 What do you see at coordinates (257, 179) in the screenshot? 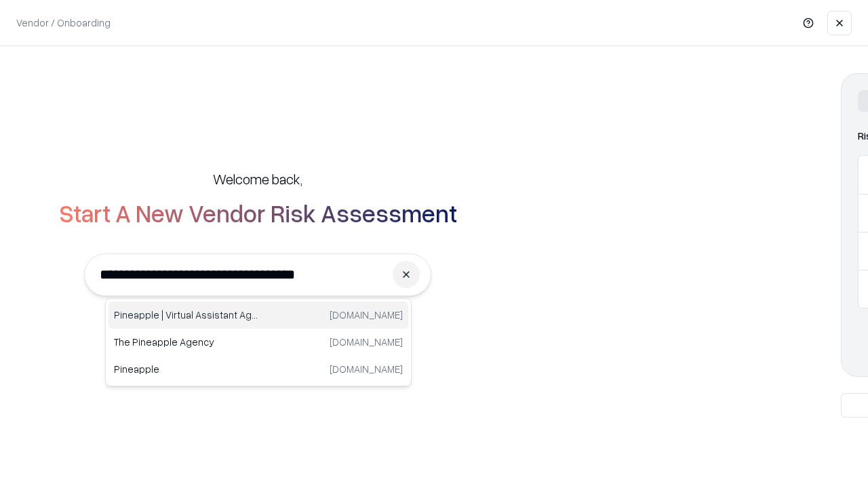
I see `h5: Welcome back,` at bounding box center [257, 179].